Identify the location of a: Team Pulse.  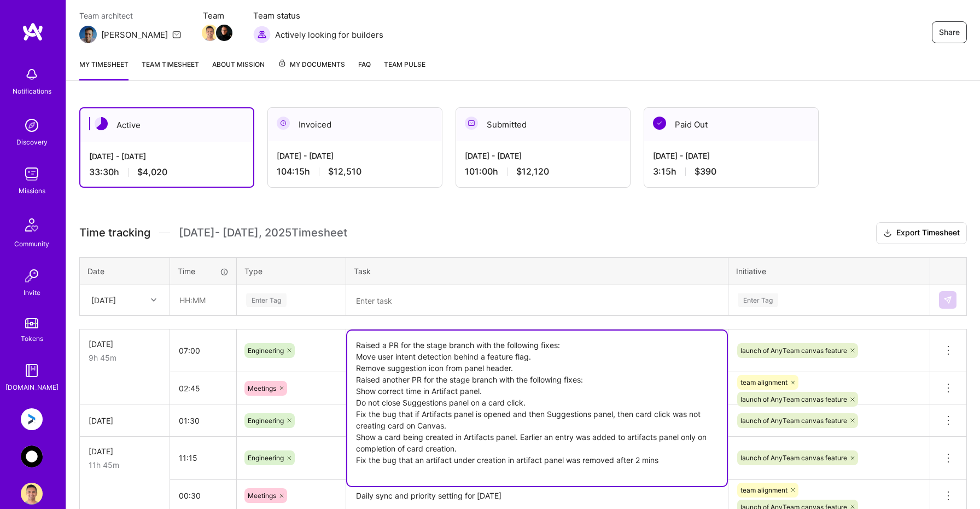
(404, 69).